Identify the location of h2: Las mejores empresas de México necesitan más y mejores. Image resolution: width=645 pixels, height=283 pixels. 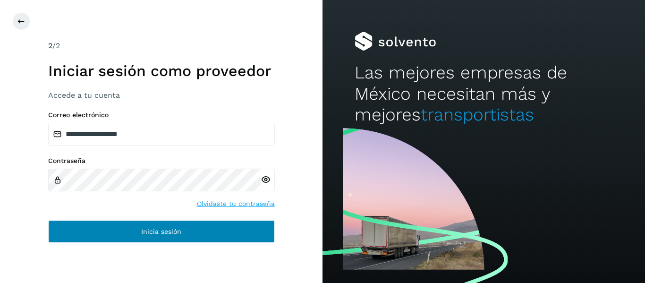
(483, 93).